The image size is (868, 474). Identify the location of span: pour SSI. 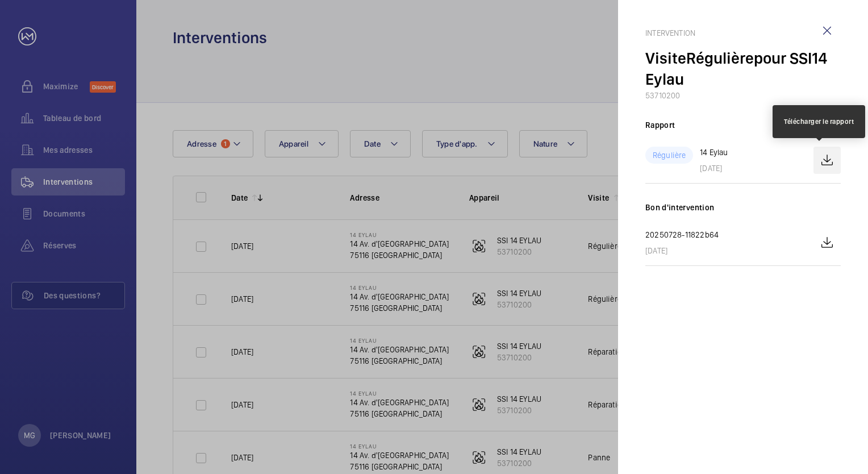
(783, 58).